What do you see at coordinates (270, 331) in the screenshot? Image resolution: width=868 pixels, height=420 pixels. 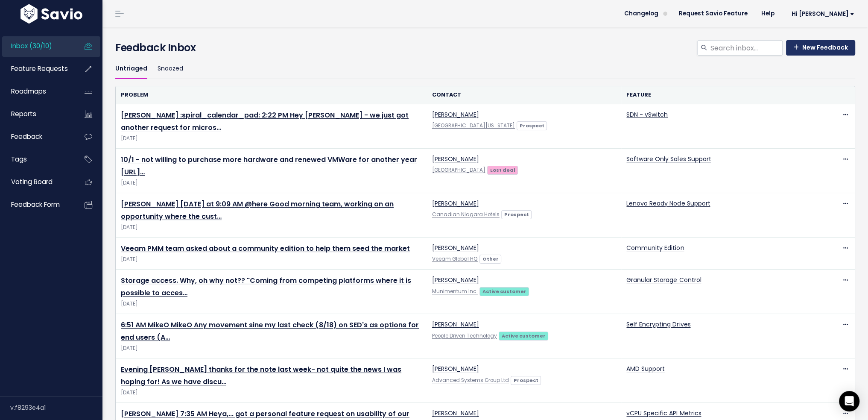 I see `a: 6:51 AM MikeO MikeO Any movement sine my last check (8/18) on SED's as options for end users (A…` at bounding box center [270, 331].